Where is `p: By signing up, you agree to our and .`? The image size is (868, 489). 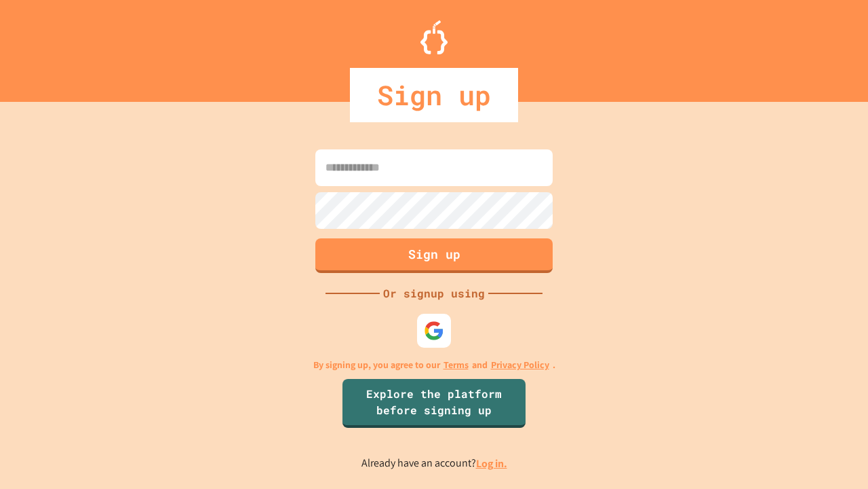
p: By signing up, you agree to our and . is located at coordinates (434, 365).